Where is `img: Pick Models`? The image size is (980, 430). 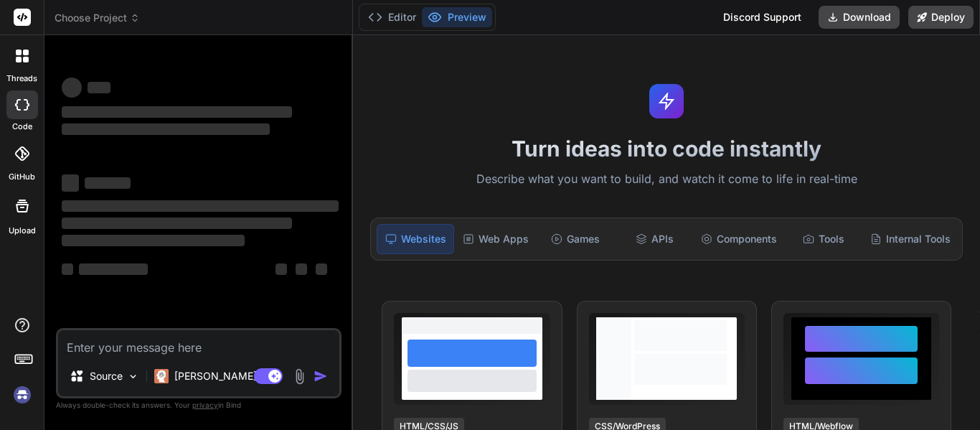 img: Pick Models is located at coordinates (132, 376).